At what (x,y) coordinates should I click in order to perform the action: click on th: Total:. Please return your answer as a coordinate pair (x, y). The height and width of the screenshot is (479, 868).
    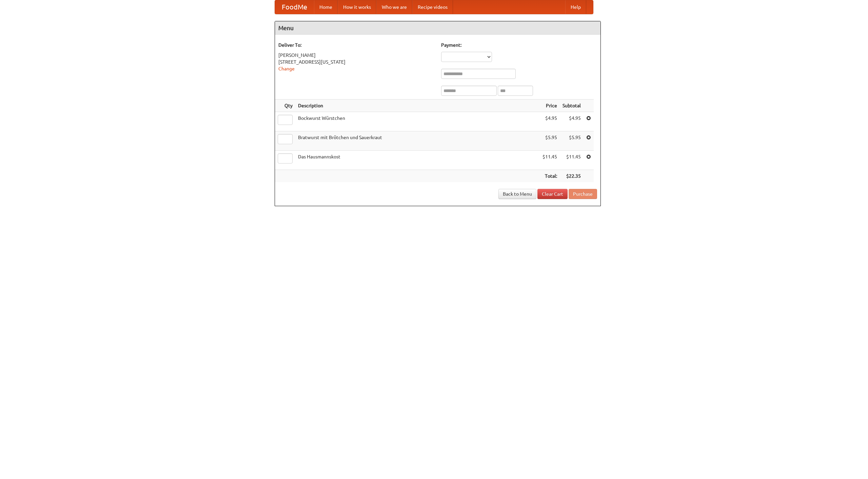
    Looking at the image, I should click on (549, 177).